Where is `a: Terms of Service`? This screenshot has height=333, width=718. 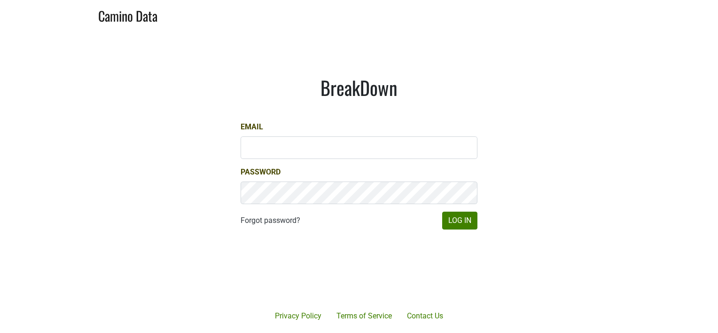 a: Terms of Service is located at coordinates (364, 316).